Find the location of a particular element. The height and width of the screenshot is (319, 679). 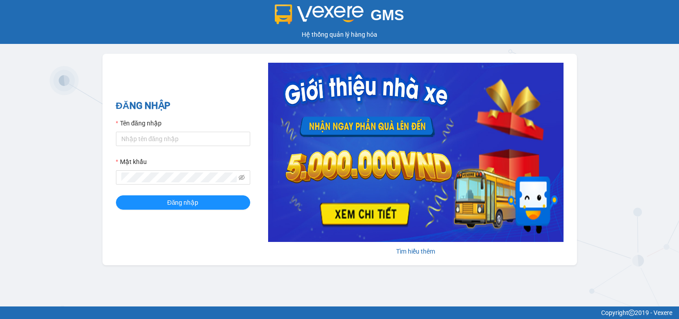

input: Tên đăng nhập is located at coordinates (183, 139).